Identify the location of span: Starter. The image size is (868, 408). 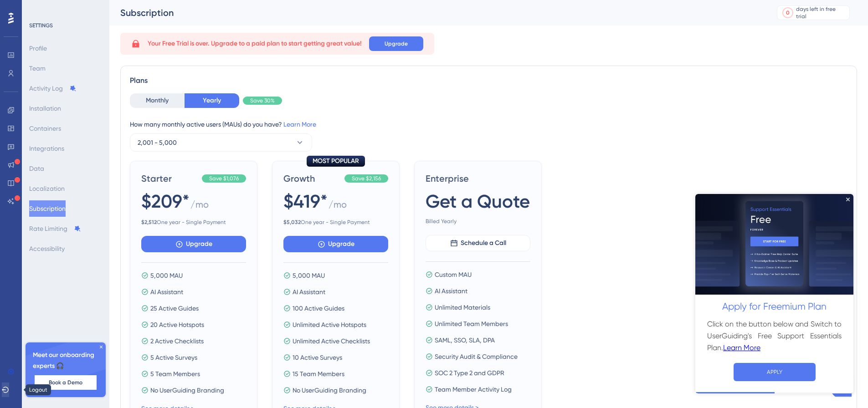
(169, 178).